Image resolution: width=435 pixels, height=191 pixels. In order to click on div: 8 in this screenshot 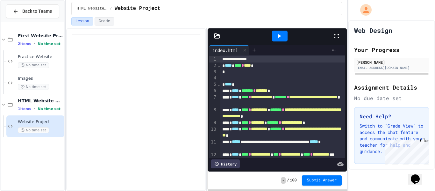, I will do `click(213, 113)`.